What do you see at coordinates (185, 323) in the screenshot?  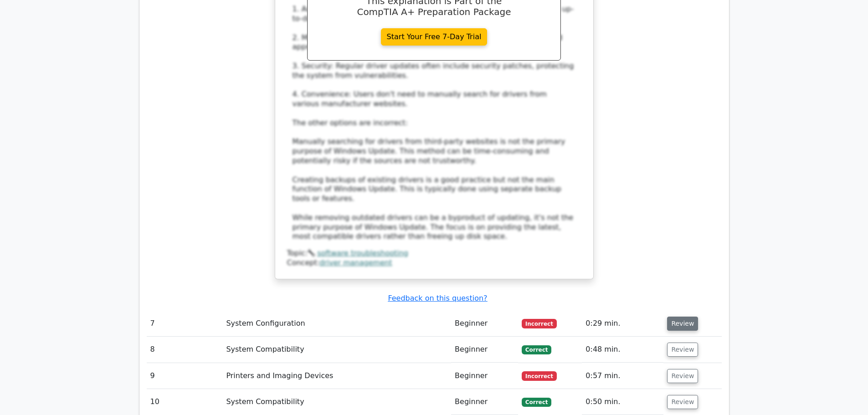 I see `td: 7` at bounding box center [185, 323].